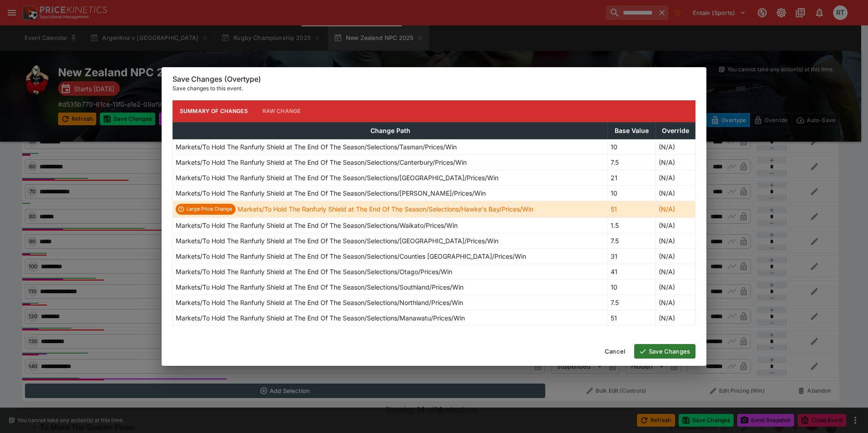  Describe the element at coordinates (320, 318) in the screenshot. I see `p: Markets/To Hold The Ranfurly Shield at The End Of The Season/Selections/Manawatu/Prices/Win` at that location.